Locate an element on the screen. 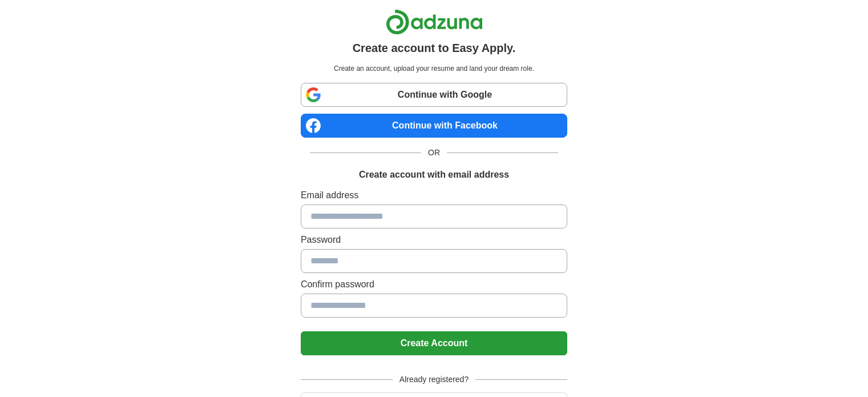  a: Continue with Facebook is located at coordinates (434, 125).